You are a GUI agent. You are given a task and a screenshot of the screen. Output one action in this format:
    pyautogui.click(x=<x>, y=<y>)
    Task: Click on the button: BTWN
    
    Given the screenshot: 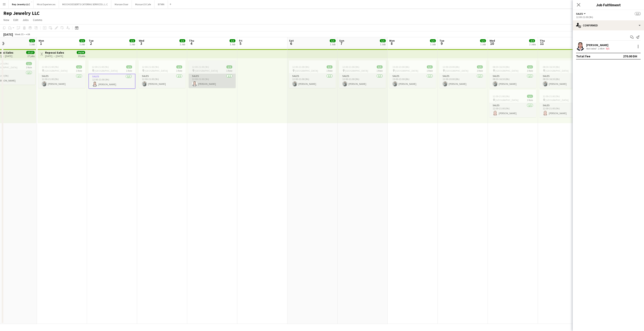 What is the action you would take?
    pyautogui.click(x=161, y=4)
    